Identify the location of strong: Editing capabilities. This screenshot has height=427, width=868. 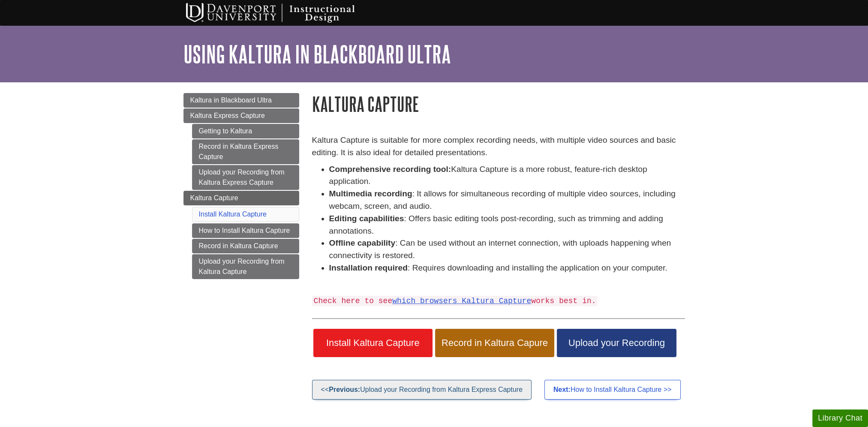
(367, 218).